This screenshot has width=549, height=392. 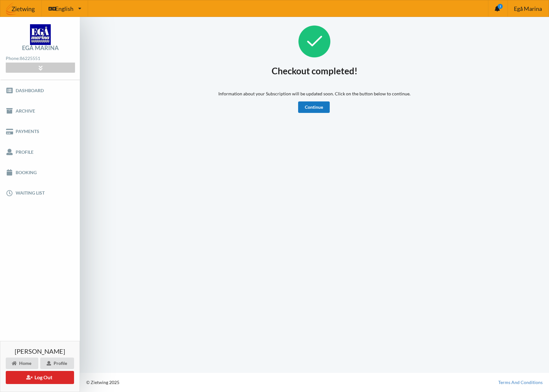 What do you see at coordinates (40, 35) in the screenshot?
I see `img: logo` at bounding box center [40, 35].